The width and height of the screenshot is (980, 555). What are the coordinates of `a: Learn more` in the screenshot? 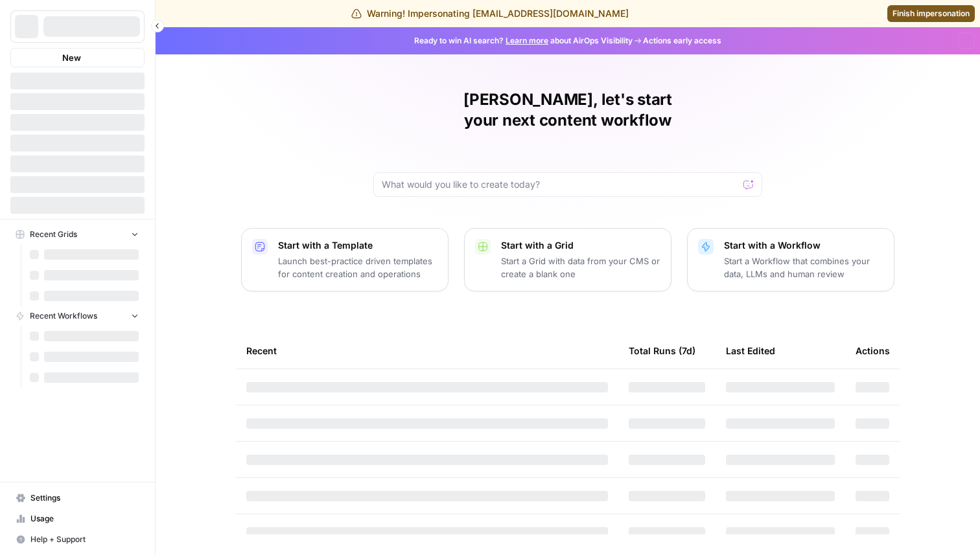 It's located at (527, 40).